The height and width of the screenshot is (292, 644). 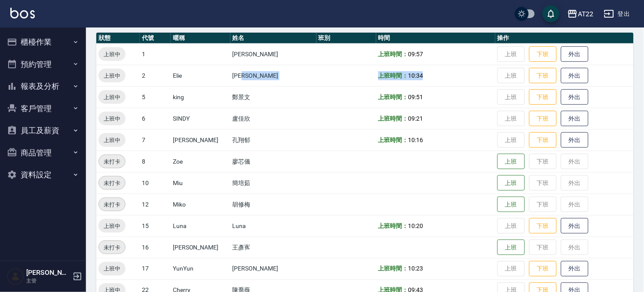 What do you see at coordinates (43, 42) in the screenshot?
I see `button: 櫃檯作業` at bounding box center [43, 42].